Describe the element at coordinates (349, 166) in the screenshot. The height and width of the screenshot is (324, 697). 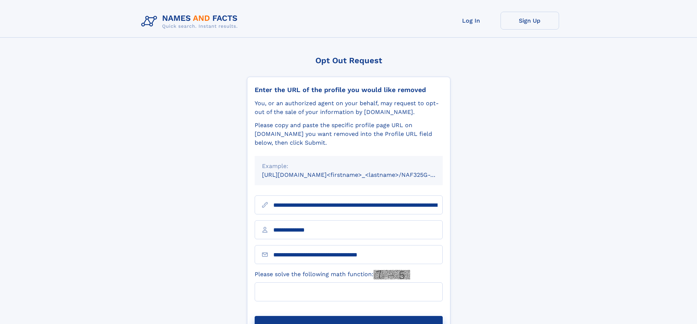
I see `div: Example:` at that location.